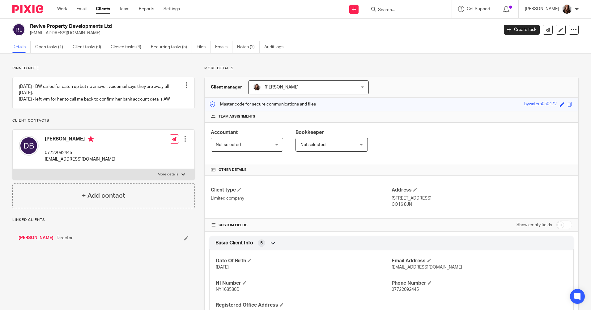 This screenshot has height=310, width=591. I want to click on h4: Phone Number, so click(479, 283).